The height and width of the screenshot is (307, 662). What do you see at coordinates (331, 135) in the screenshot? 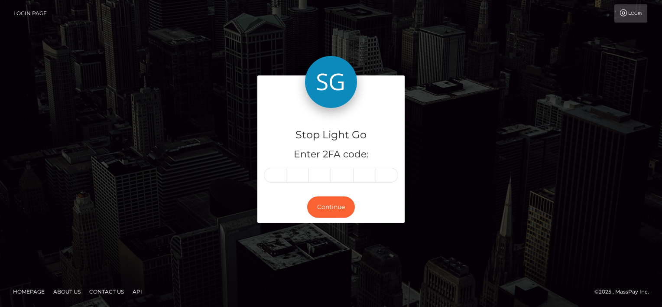
I see `h4: Stop Light Go` at bounding box center [331, 135].